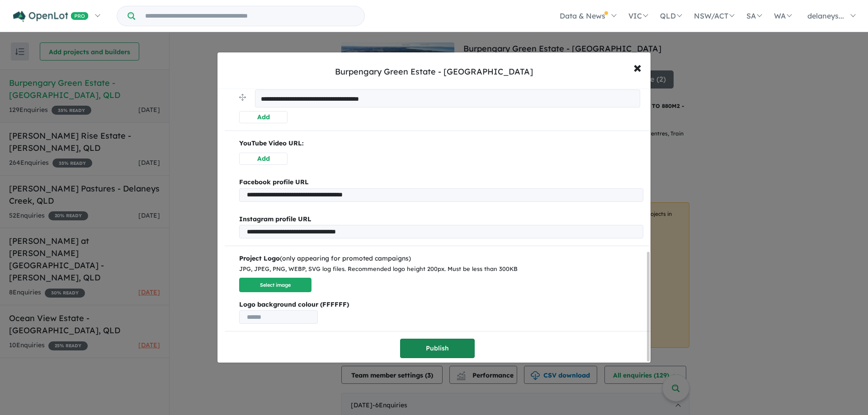 The image size is (868, 415). Describe the element at coordinates (441, 269) in the screenshot. I see `div: JPG, JPEG, PNG, WEBP, SVG log files. Recommended logo height 200px. Must be less than 300KB` at that location.